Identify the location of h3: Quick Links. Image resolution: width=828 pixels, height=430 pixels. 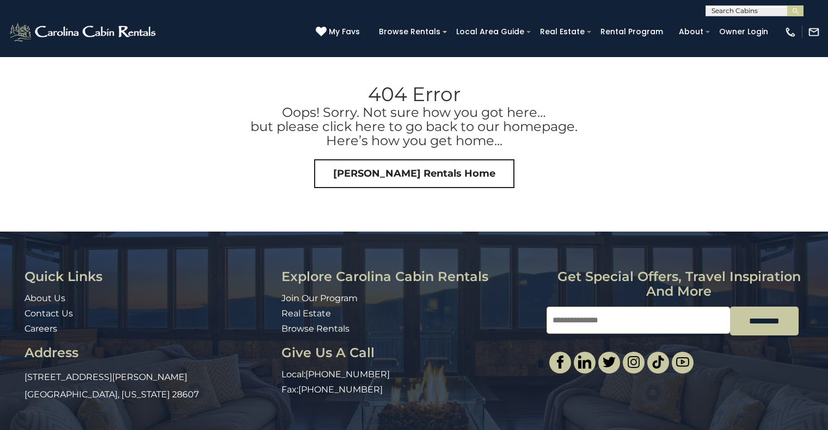
(149, 277).